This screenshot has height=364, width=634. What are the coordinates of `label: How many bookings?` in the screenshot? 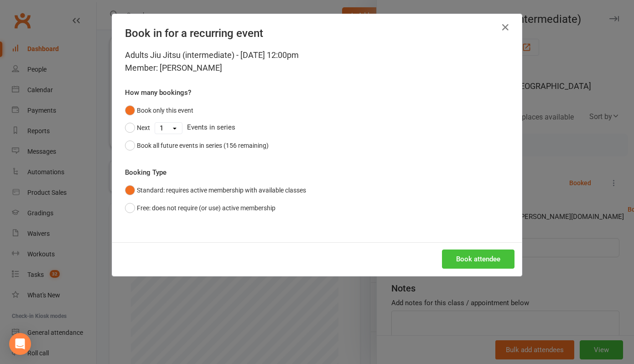 It's located at (158, 92).